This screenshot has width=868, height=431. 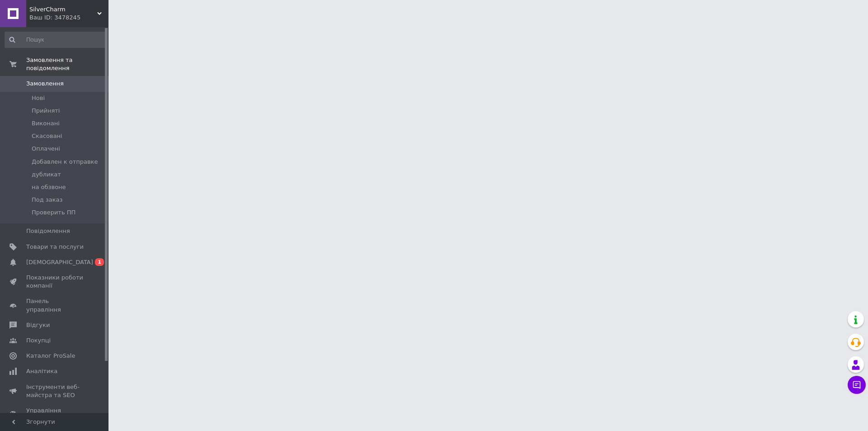 What do you see at coordinates (54, 415) in the screenshot?
I see `span: Управління сайтом` at bounding box center [54, 415].